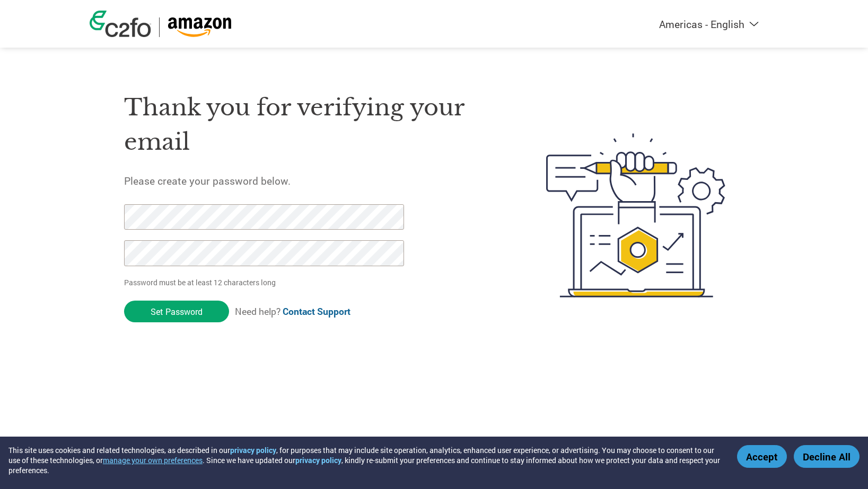 This screenshot has width=868, height=489. I want to click on h5: Please create your password below., so click(310, 180).